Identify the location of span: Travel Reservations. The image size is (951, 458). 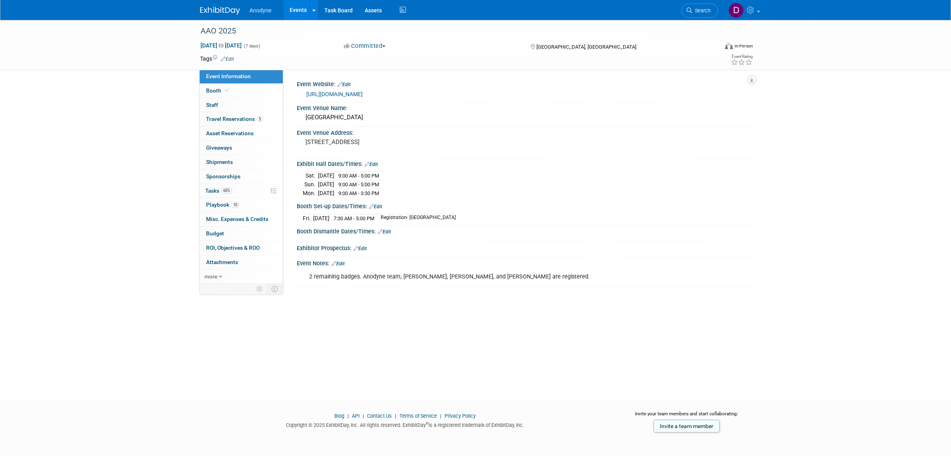
(234, 119).